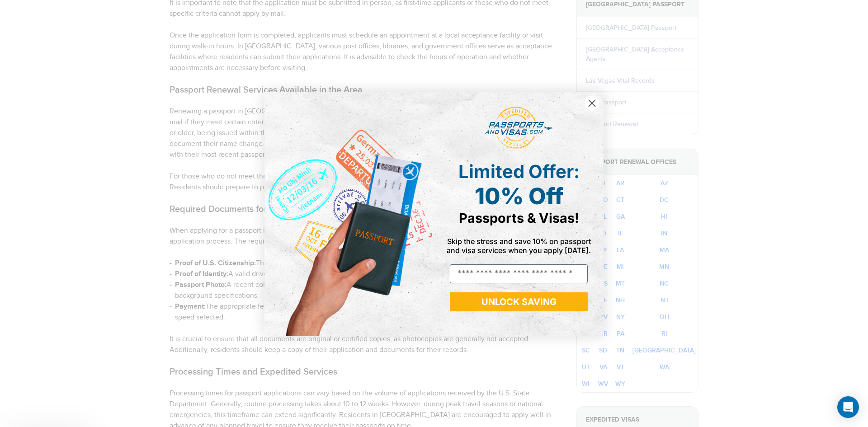 The height and width of the screenshot is (427, 868). What do you see at coordinates (519, 128) in the screenshot?
I see `img: passports and visas` at bounding box center [519, 128].